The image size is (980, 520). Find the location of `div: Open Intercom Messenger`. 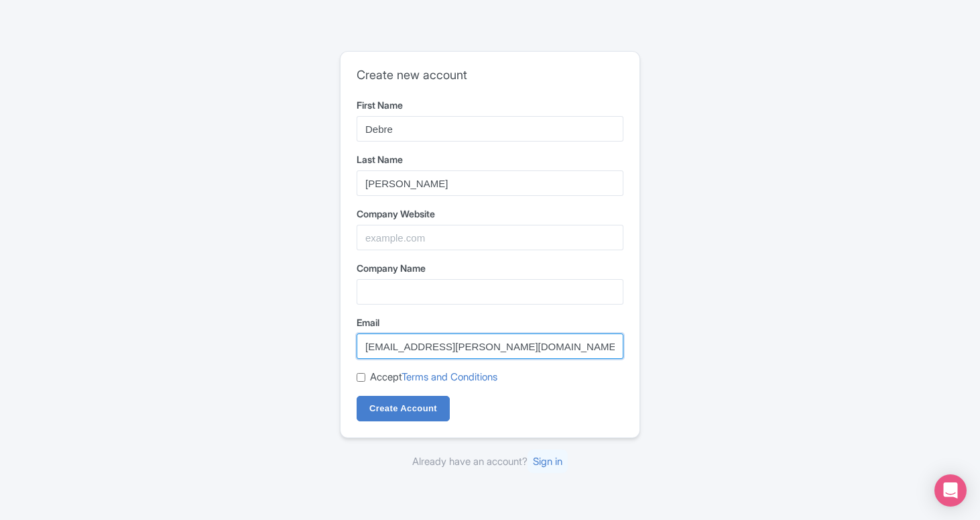

div: Open Intercom Messenger is located at coordinates (950, 490).